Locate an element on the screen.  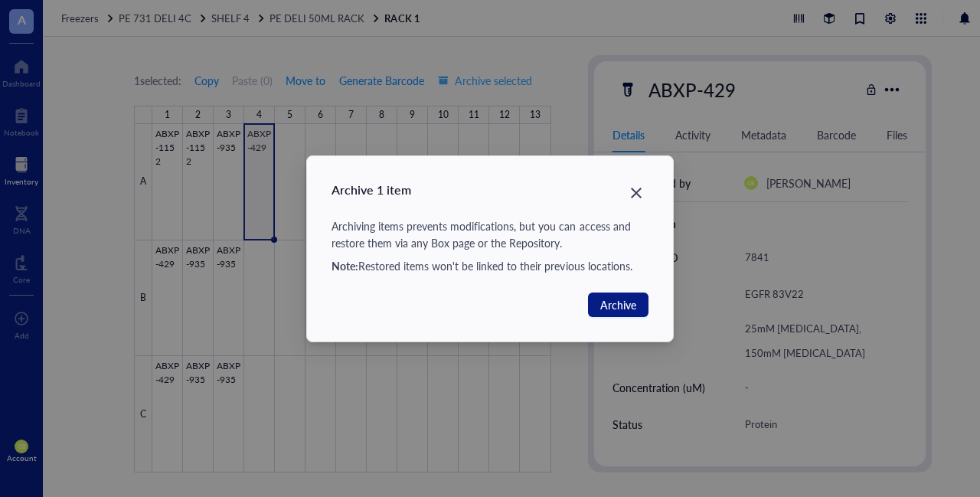
button: Close is located at coordinates (637, 193).